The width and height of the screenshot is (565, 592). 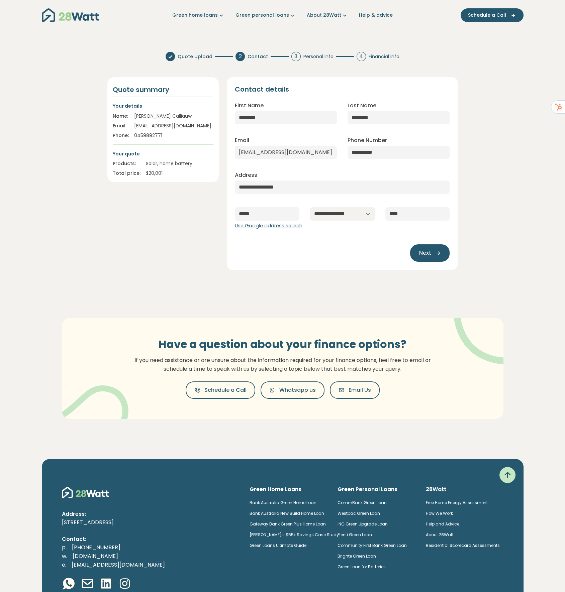 What do you see at coordinates (283, 15) in the screenshot?
I see `nav: Main navigation` at bounding box center [283, 15].